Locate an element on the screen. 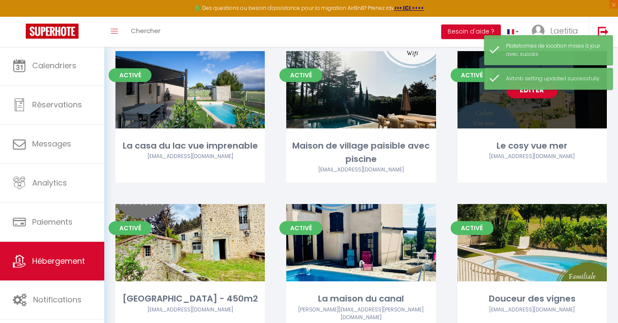 Image resolution: width=618 pixels, height=323 pixels. span: Calendriers is located at coordinates (54, 65).